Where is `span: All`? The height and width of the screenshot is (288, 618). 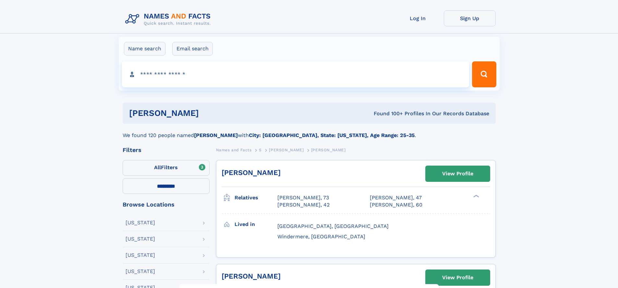 span: All is located at coordinates (157, 167).